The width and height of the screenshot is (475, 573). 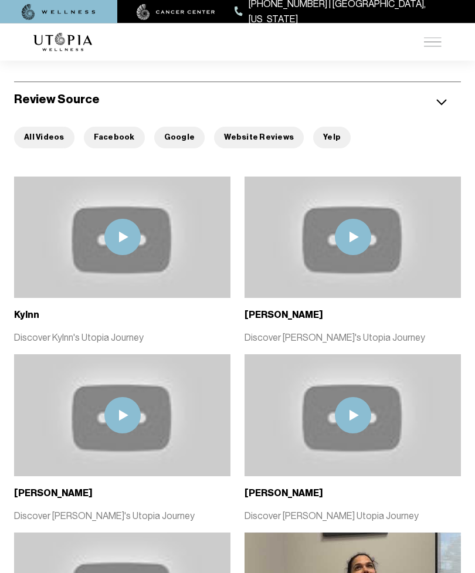 What do you see at coordinates (59, 12) in the screenshot?
I see `img: wellness` at bounding box center [59, 12].